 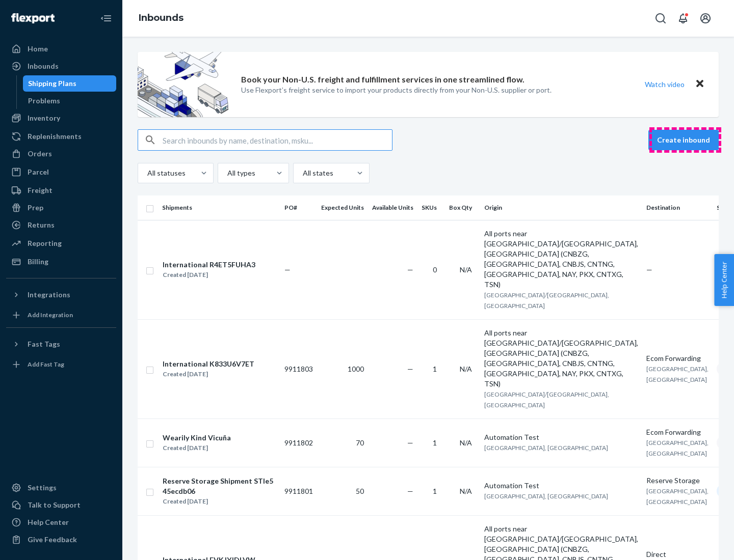 I want to click on button: Integrations, so click(x=61, y=295).